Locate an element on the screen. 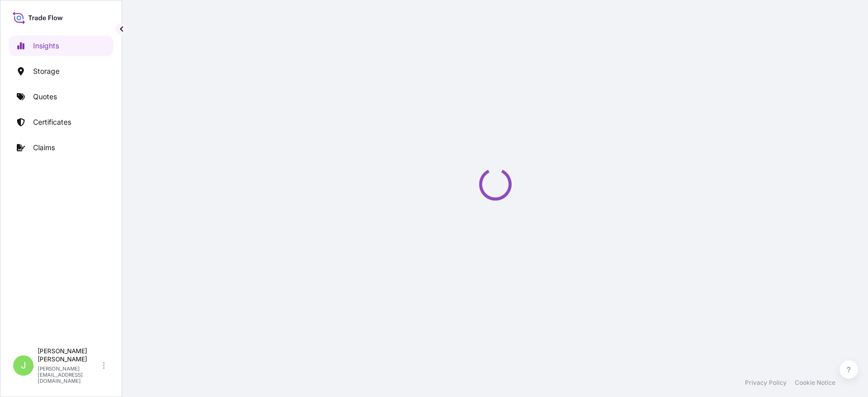  a: Certificates is located at coordinates (61, 122).